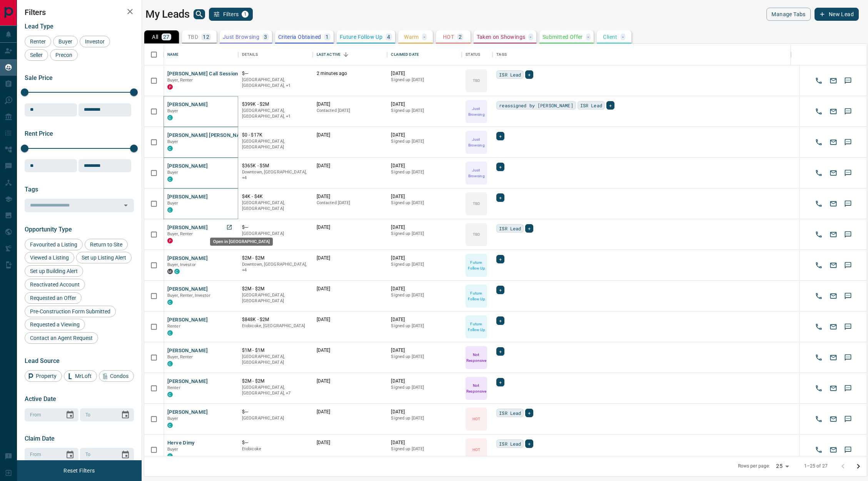 The width and height of the screenshot is (868, 481). Describe the element at coordinates (83, 376) in the screenshot. I see `span: MrLoft` at that location.